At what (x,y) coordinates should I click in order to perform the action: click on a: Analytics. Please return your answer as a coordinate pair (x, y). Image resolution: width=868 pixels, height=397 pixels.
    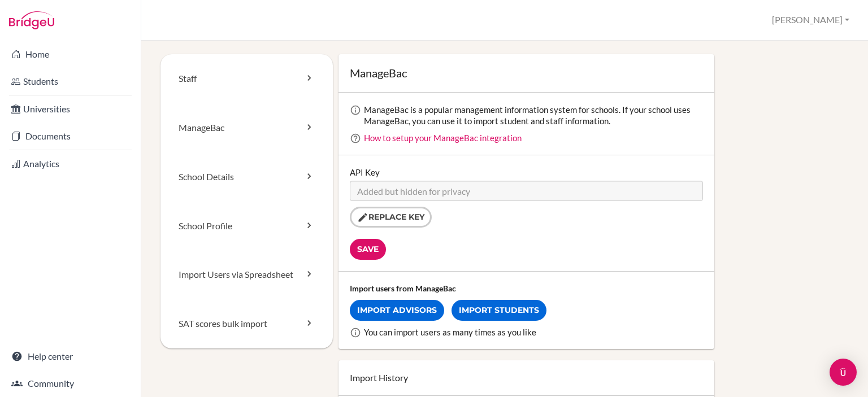
    Looking at the image, I should click on (70, 164).